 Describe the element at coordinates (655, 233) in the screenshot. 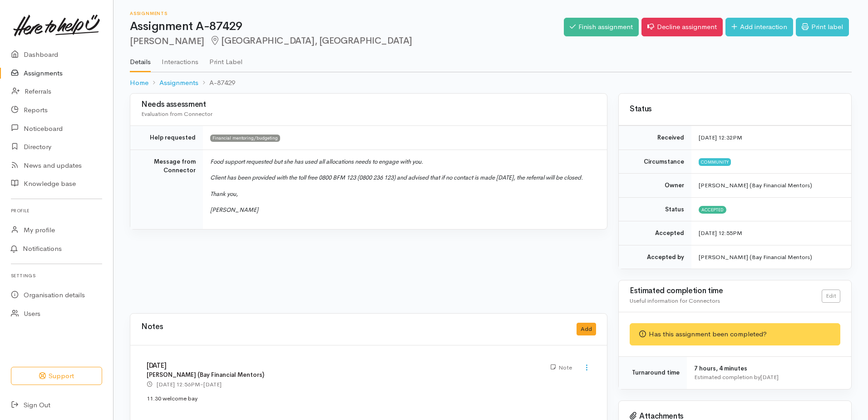

I see `td: Accepted` at that location.